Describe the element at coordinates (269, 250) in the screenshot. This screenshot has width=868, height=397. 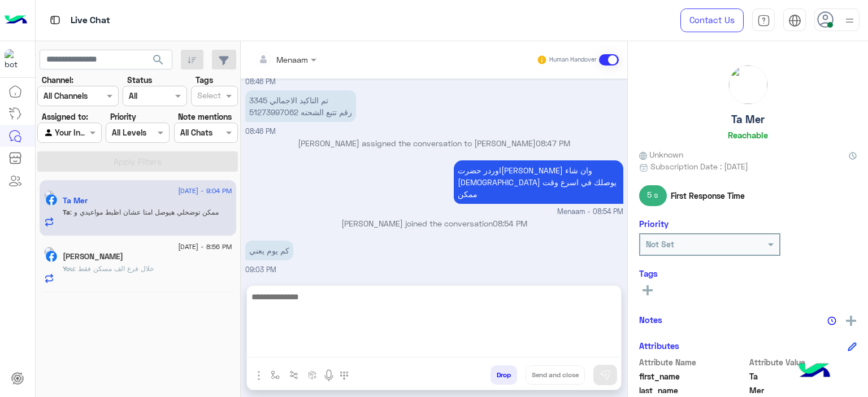
I see `p: 27/8/2025, 9:03 PM` at that location.